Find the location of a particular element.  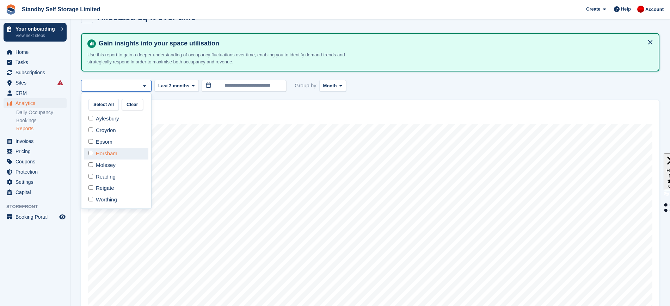

span: Pricing is located at coordinates (37, 152).